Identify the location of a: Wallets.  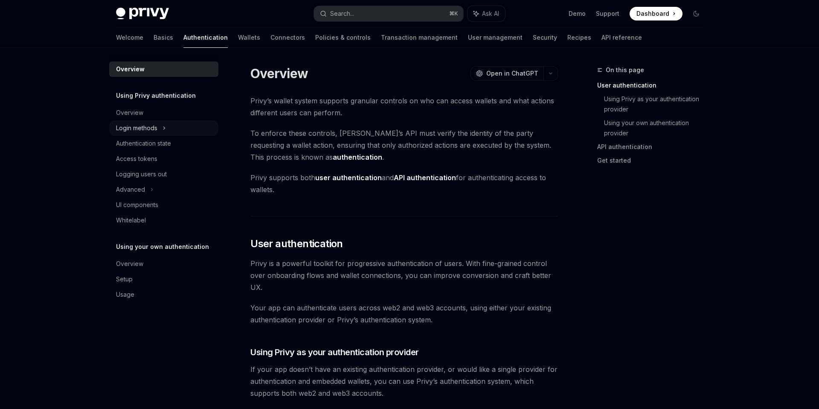
(249, 38).